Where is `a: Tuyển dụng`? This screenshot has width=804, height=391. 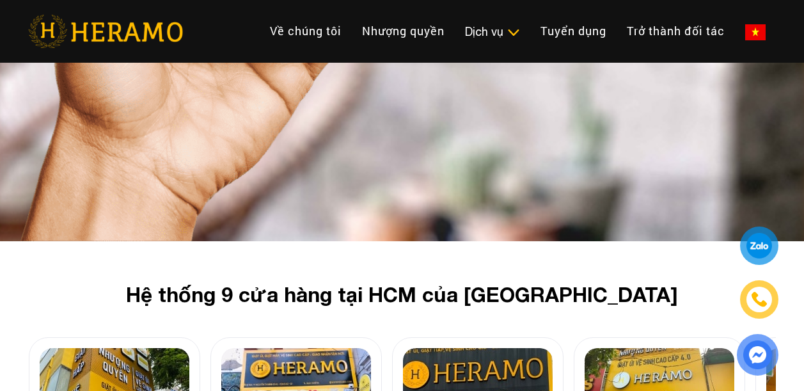
a: Tuyển dụng is located at coordinates (573, 31).